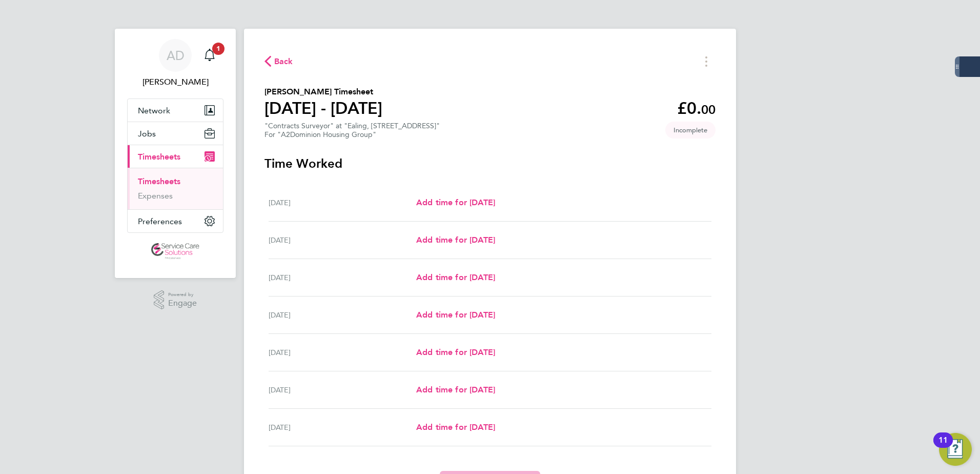 This screenshot has width=980, height=474. Describe the element at coordinates (175, 133) in the screenshot. I see `button: Jobs` at that location.